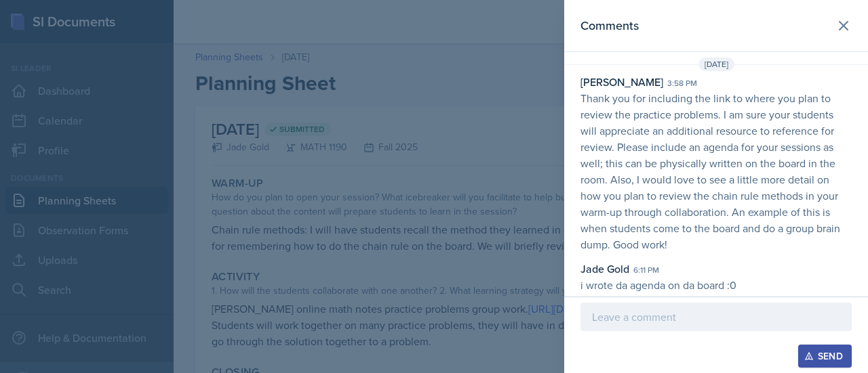 The image size is (868, 373). What do you see at coordinates (716, 285) in the screenshot?
I see `p: i wrote da agenda on da board :0` at bounding box center [716, 285].